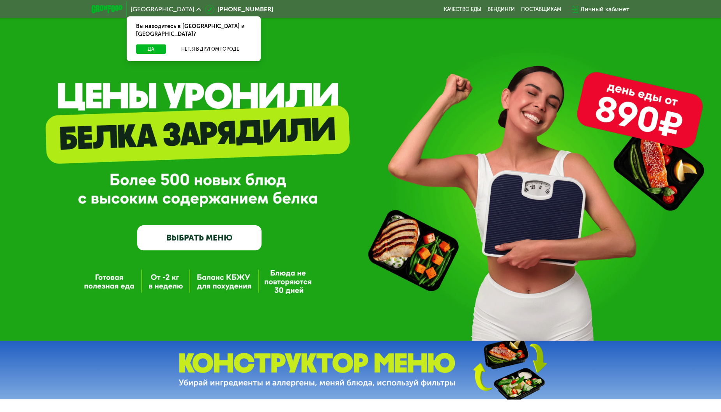 Image resolution: width=721 pixels, height=412 pixels. Describe the element at coordinates (541, 9) in the screenshot. I see `div: поставщикам` at that location.